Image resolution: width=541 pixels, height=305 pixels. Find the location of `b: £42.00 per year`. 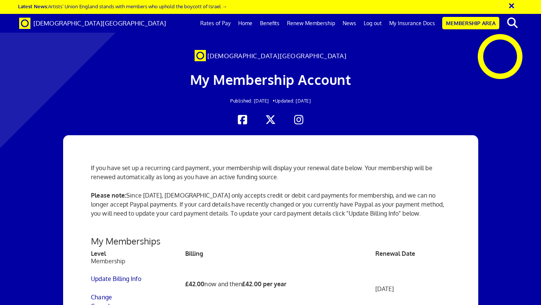

b: £42.00 per year is located at coordinates (264, 284).